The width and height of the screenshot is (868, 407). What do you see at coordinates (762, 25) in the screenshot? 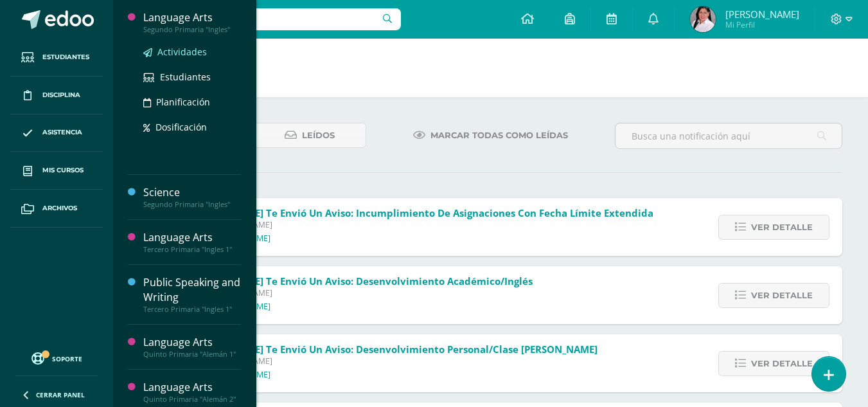
I see `span: Mi Perfil` at bounding box center [762, 25].